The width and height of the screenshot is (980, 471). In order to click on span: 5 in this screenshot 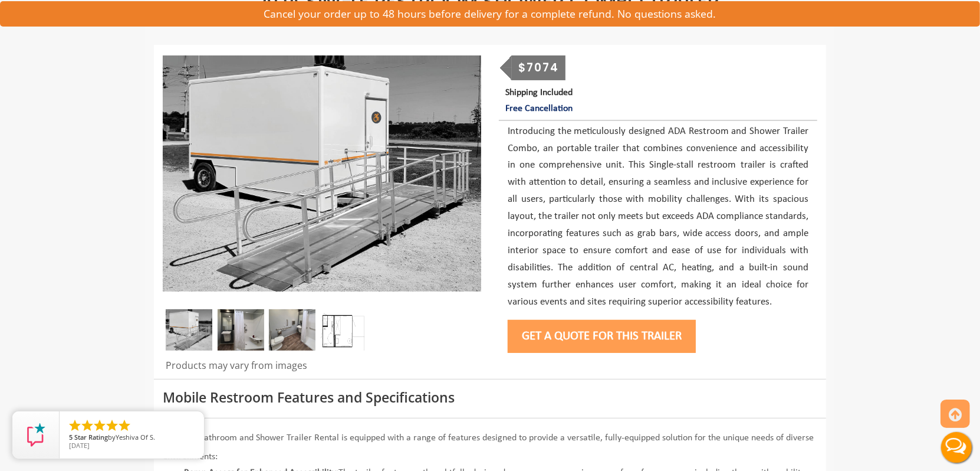, I will do `click(71, 437)`.